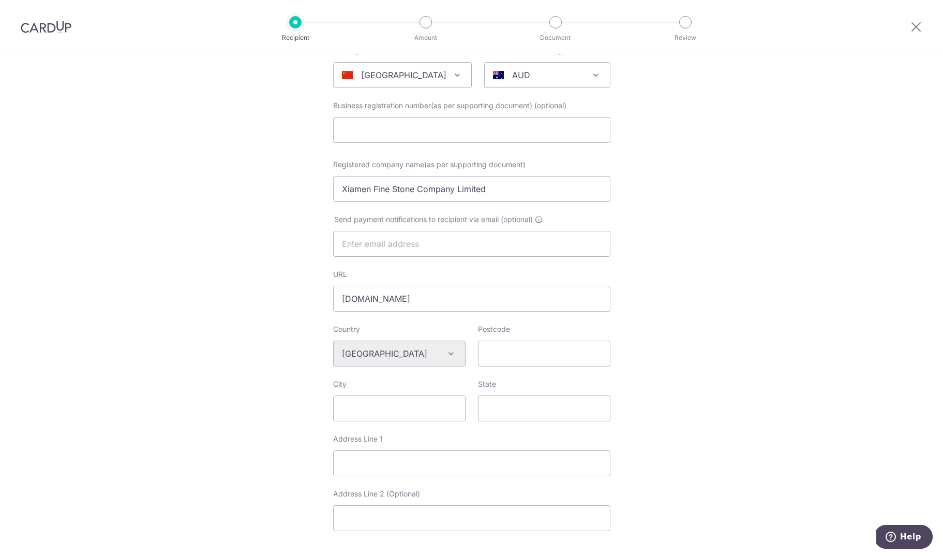 The width and height of the screenshot is (943, 556). Describe the element at coordinates (358, 439) in the screenshot. I see `label: Address Line 1` at that location.